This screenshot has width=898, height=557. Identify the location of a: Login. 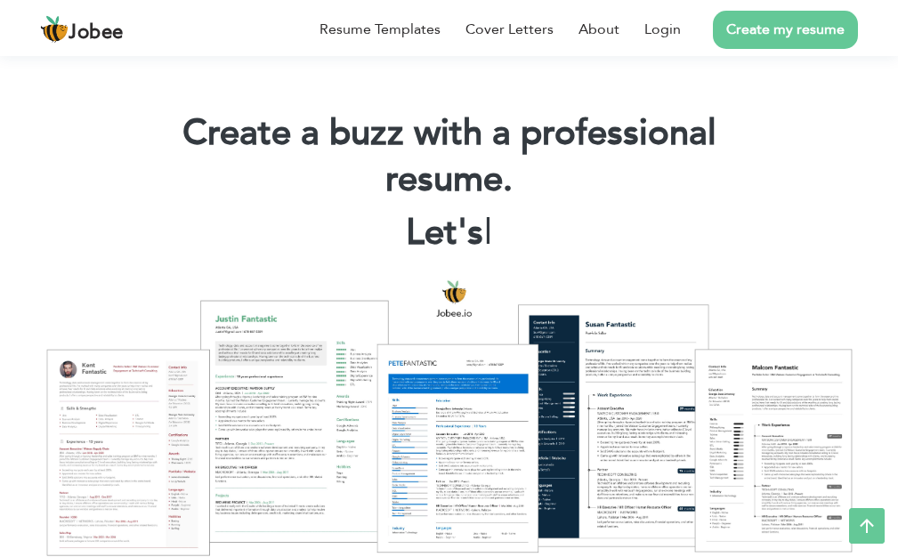
(662, 29).